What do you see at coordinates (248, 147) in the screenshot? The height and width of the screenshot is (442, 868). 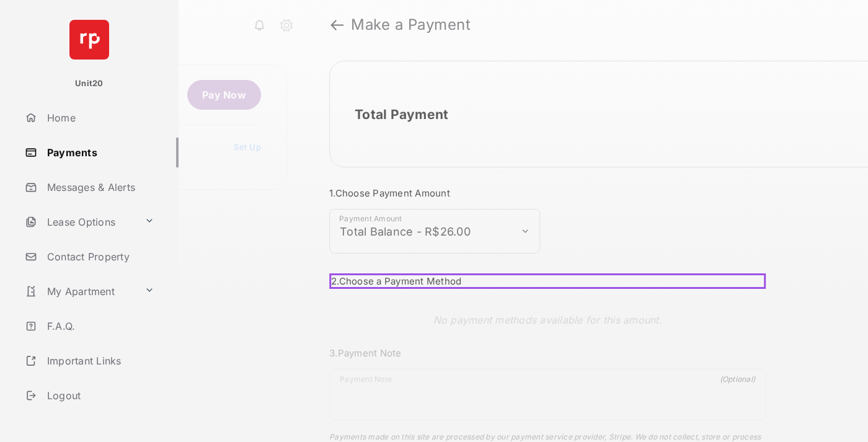 I see `a: Set Up` at bounding box center [248, 147].